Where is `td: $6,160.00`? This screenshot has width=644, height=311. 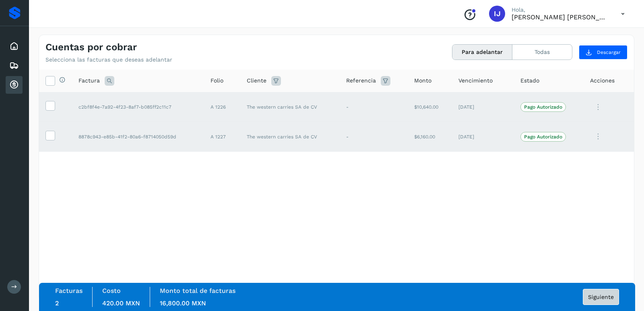 td: $6,160.00 is located at coordinates (430, 137).